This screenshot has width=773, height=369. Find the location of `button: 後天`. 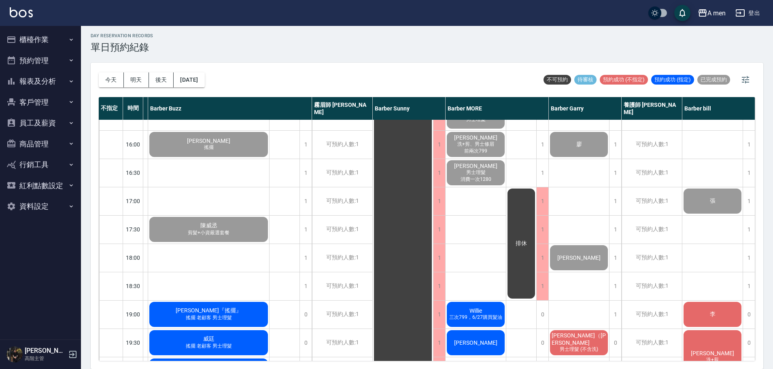

button: 後天 is located at coordinates (161, 80).